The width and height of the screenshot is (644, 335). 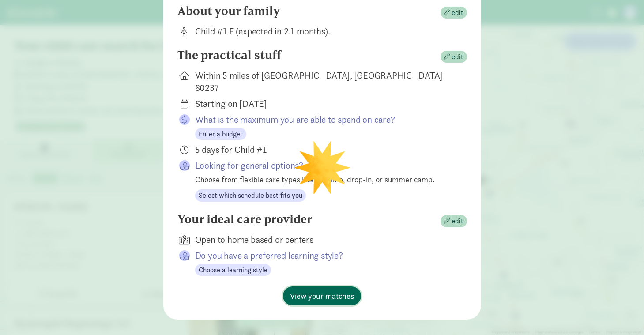 I want to click on p: What is the maximum you are able to spend on care?, so click(x=324, y=119).